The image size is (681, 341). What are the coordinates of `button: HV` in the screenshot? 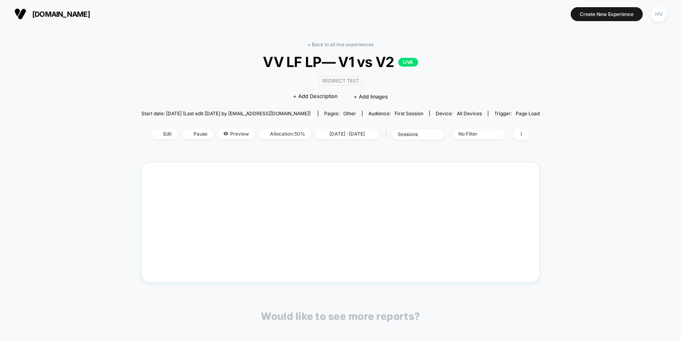 It's located at (659, 14).